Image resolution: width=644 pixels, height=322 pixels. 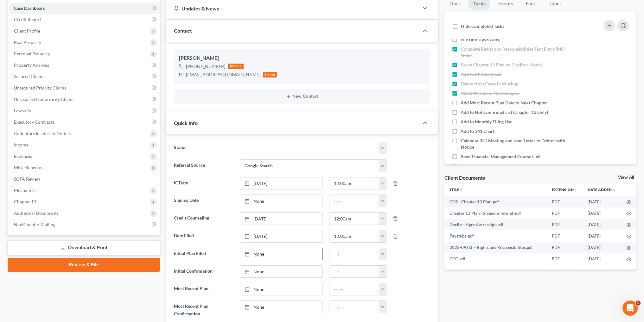 I want to click on span: Serve Chapter 13 Plan on Creditor Matrix, so click(x=502, y=65).